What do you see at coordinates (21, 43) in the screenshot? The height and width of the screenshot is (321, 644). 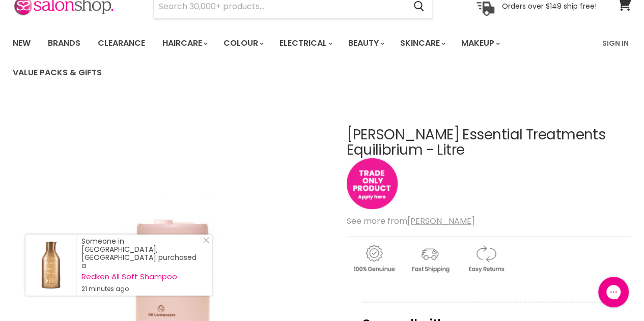 I see `a: New` at bounding box center [21, 43].